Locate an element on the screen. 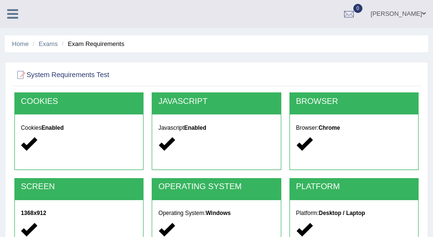 Image resolution: width=433 pixels, height=237 pixels. strong: Desktop / Laptop is located at coordinates (341, 213).